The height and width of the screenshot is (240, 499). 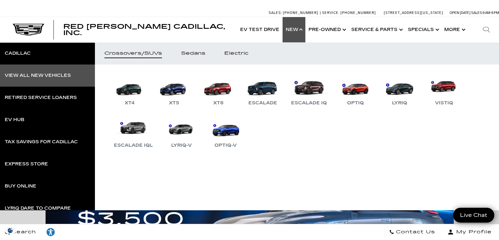 What do you see at coordinates (15, 120) in the screenshot?
I see `div: EV Hub` at bounding box center [15, 120].